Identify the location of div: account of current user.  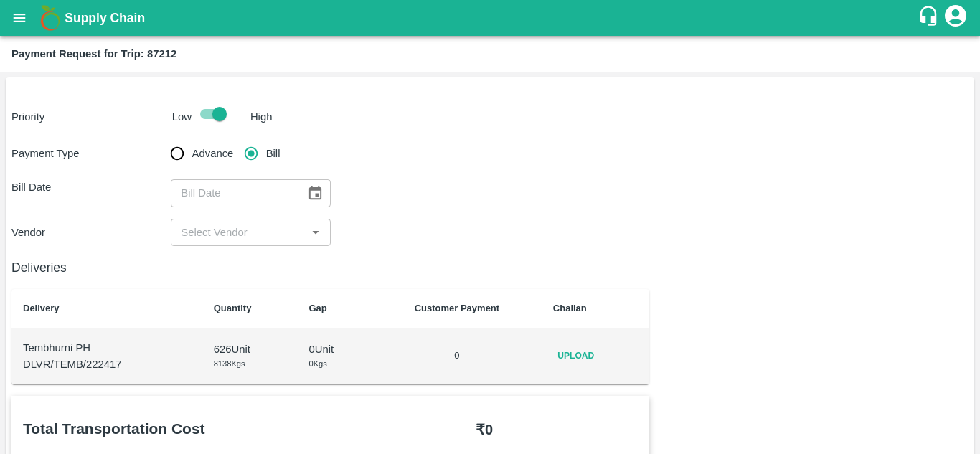
(956, 18).